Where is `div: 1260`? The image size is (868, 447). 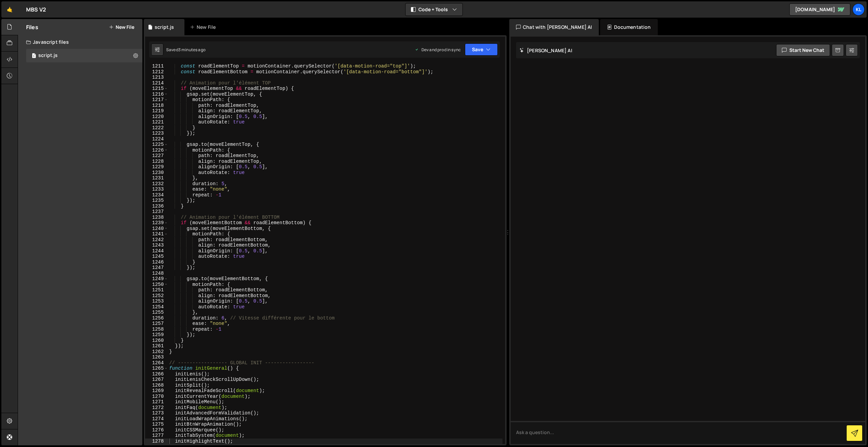
div: 1260 is located at coordinates (156, 340).